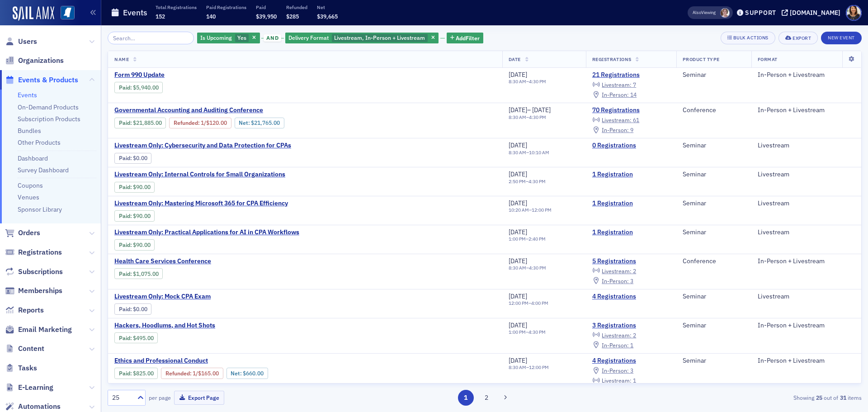 The image size is (868, 412). I want to click on span: Livestream, In-Person + Livestream, so click(379, 38).